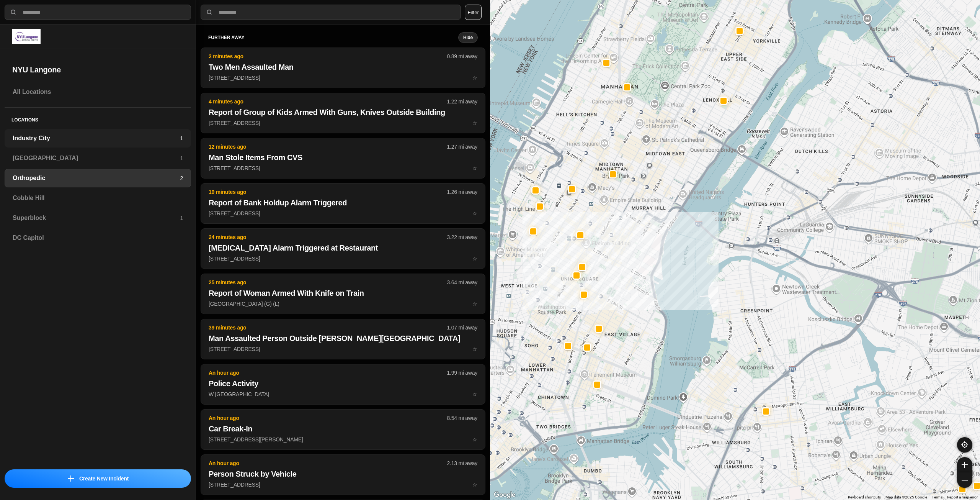 Image resolution: width=980 pixels, height=500 pixels. I want to click on p: 1.07 mi away, so click(462, 327).